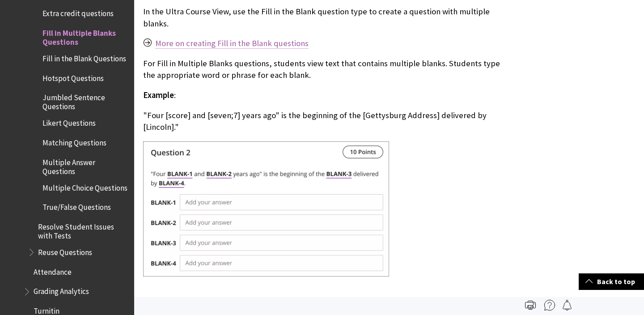 The image size is (644, 315). I want to click on span: Grading Analytics, so click(61, 290).